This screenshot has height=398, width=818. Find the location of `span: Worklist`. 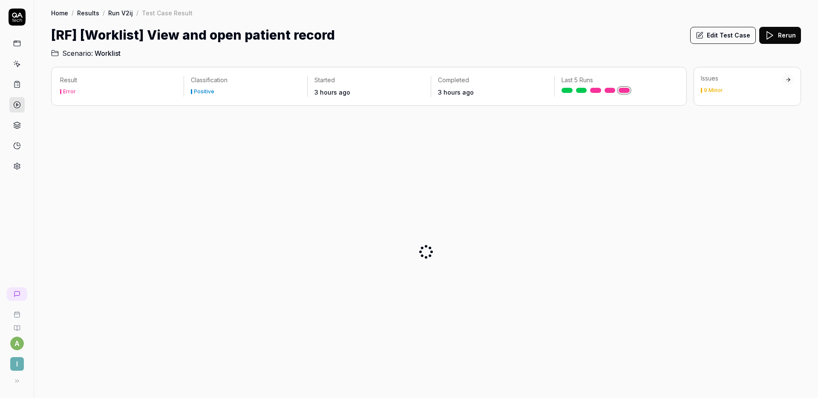

span: Worklist is located at coordinates (107, 53).